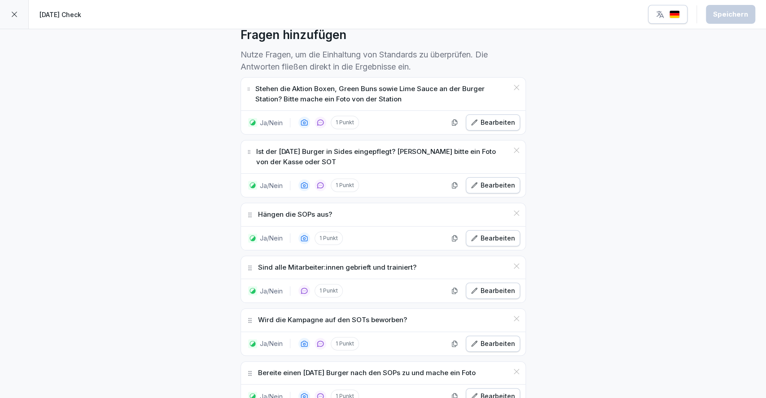 The image size is (766, 398). What do you see at coordinates (383, 61) in the screenshot?
I see `p: Nutze Fragen, um die Einhaltung von Standards zu überprüfen. Die Antworten fließen direkt in die ...` at bounding box center [383, 61].